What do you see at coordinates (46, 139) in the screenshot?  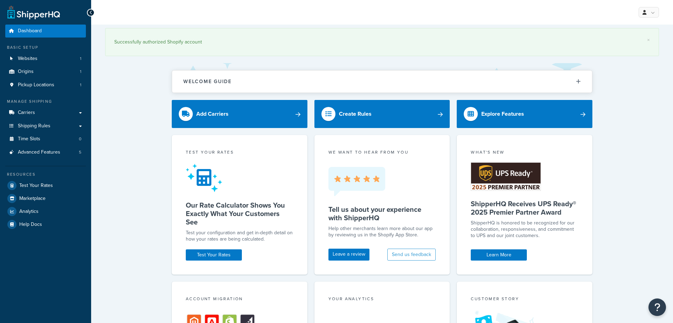 I see `li: Time Slots` at bounding box center [46, 139].